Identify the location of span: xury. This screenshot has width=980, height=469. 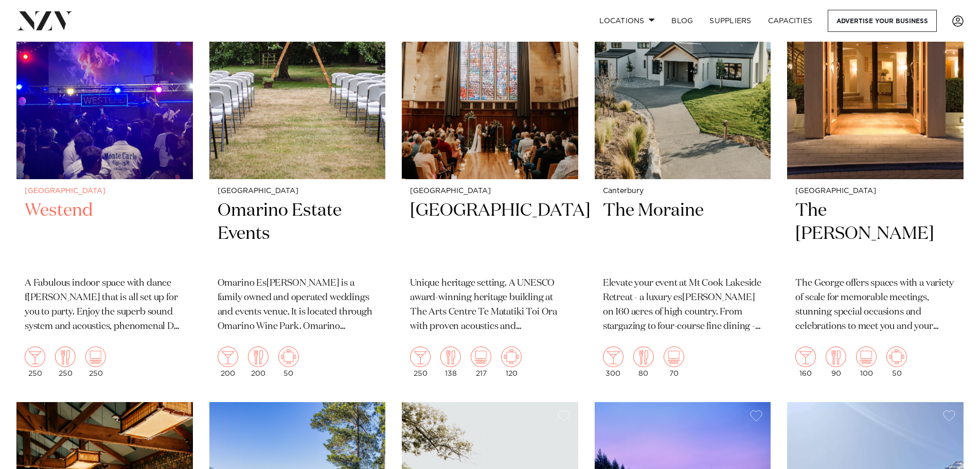
(659, 297).